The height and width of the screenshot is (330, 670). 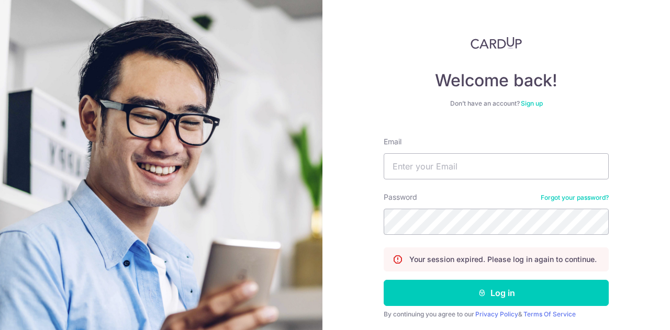 What do you see at coordinates (550, 314) in the screenshot?
I see `a: Terms Of Service` at bounding box center [550, 314].